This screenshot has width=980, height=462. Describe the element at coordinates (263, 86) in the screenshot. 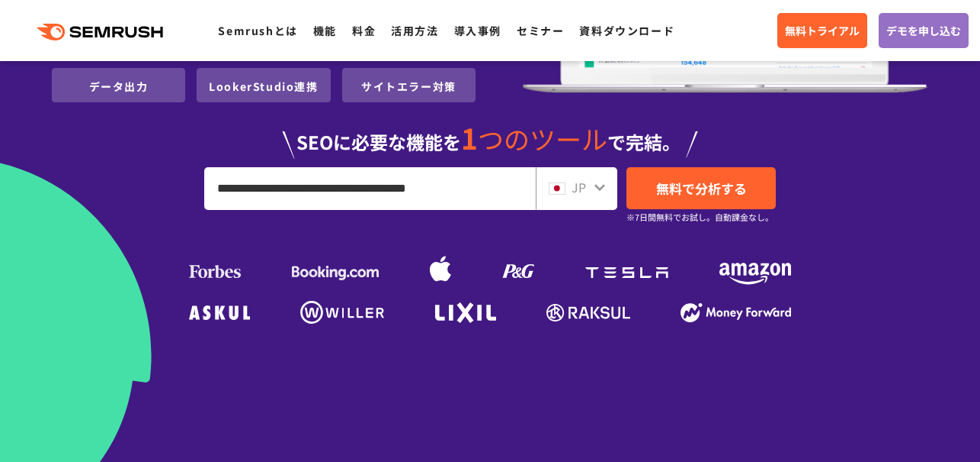

I see `a: LookerStudio連携` at that location.